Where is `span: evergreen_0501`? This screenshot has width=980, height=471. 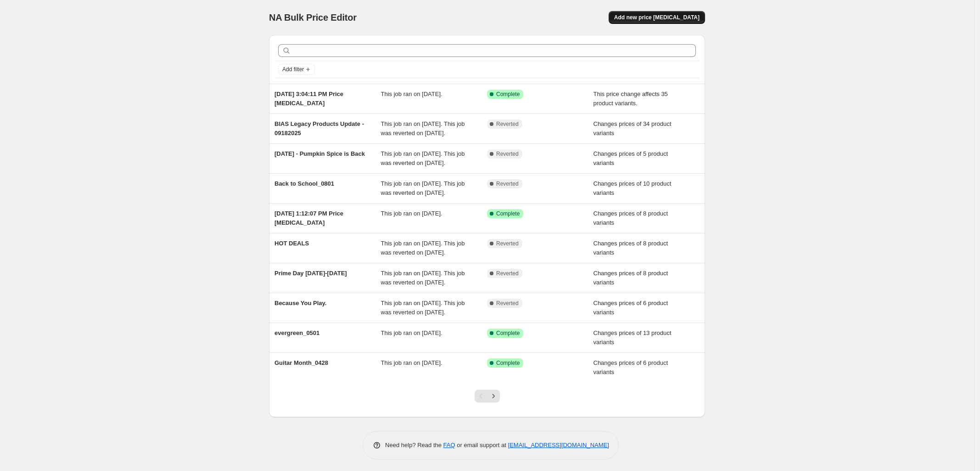 span: evergreen_0501 is located at coordinates (297, 332).